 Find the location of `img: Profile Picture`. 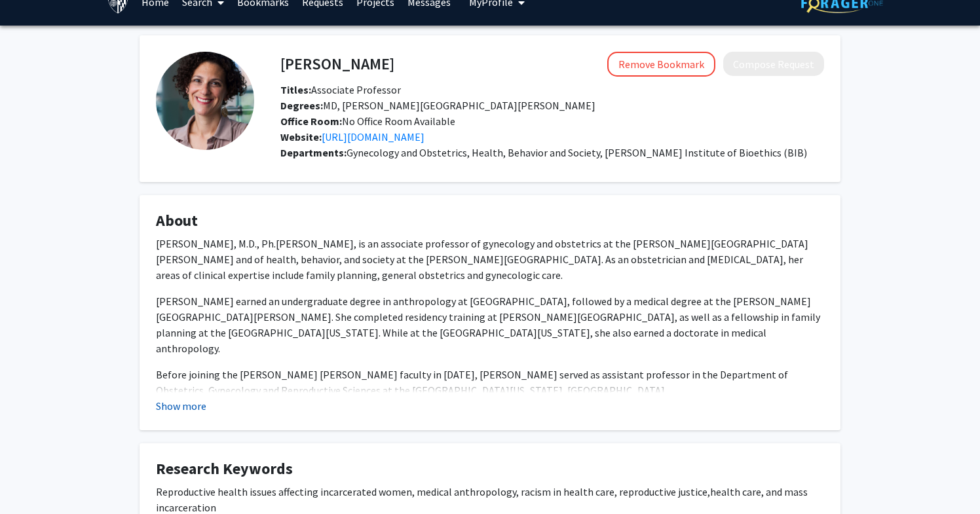

img: Profile Picture is located at coordinates (205, 101).